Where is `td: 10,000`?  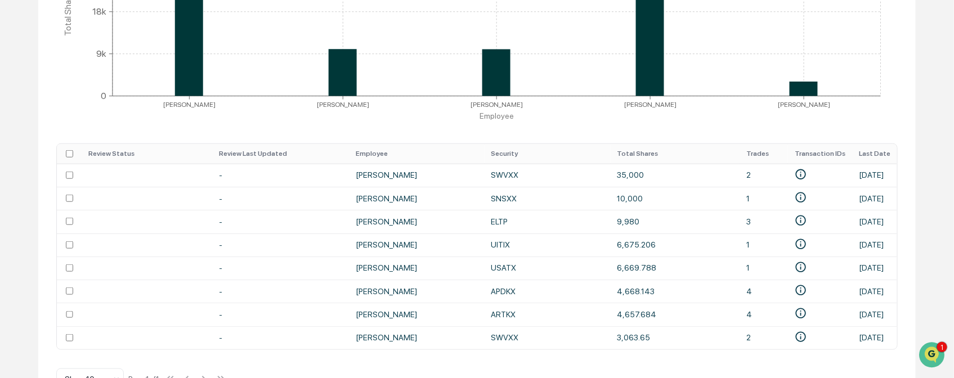 td: 10,000 is located at coordinates (675, 198).